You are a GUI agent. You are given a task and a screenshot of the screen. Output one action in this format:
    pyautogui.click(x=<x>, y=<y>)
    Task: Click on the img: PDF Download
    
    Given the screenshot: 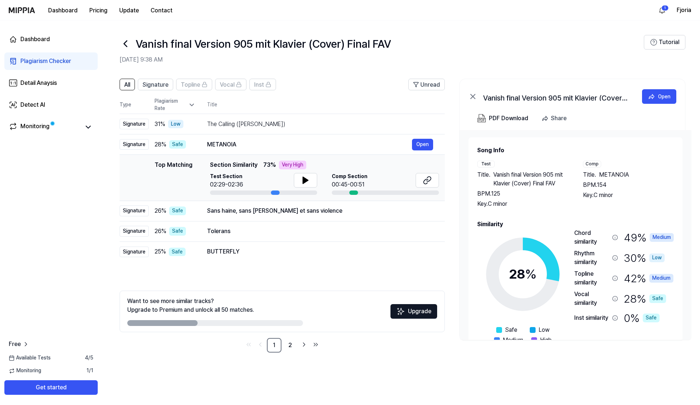 What is the action you would take?
    pyautogui.click(x=482, y=118)
    